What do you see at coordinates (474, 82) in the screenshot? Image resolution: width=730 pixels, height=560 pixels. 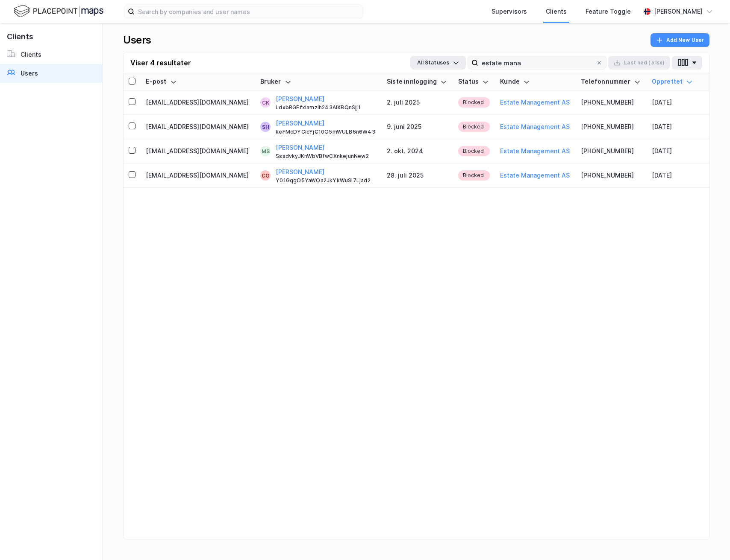 I see `div: Status` at bounding box center [474, 82].